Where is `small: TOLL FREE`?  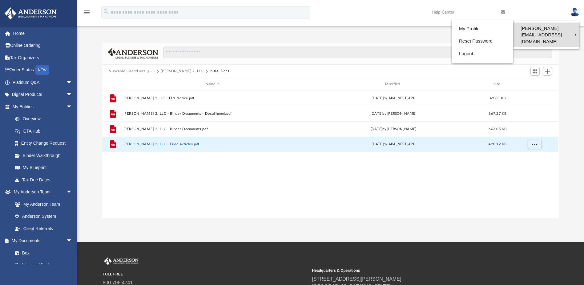 small: TOLL FREE is located at coordinates (205, 274).